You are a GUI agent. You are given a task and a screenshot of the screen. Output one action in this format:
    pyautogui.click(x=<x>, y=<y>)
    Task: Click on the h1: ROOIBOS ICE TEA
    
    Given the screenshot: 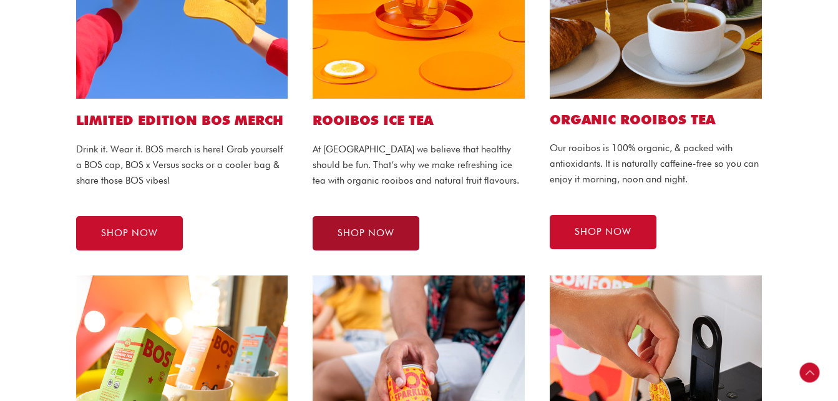 What is the action you would take?
    pyautogui.click(x=419, y=120)
    